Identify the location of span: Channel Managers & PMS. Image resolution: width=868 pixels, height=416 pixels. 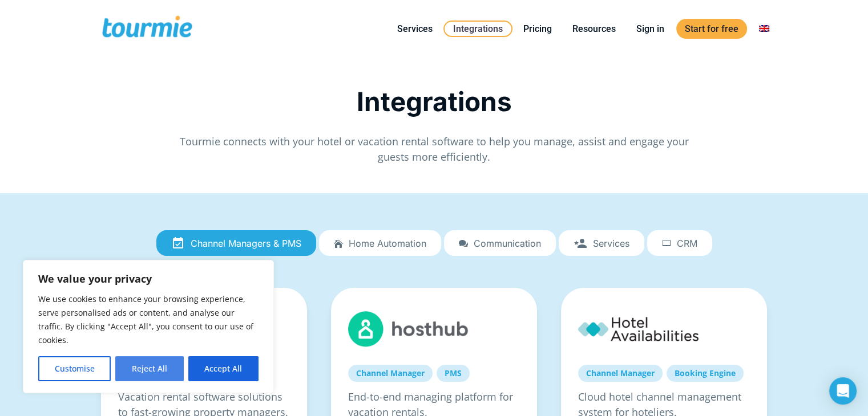
(246, 243).